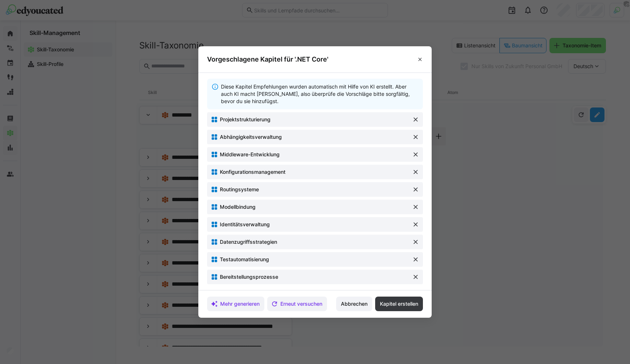 The height and width of the screenshot is (364, 630). What do you see at coordinates (399, 304) in the screenshot?
I see `button: Kapitel erstellen` at bounding box center [399, 304].